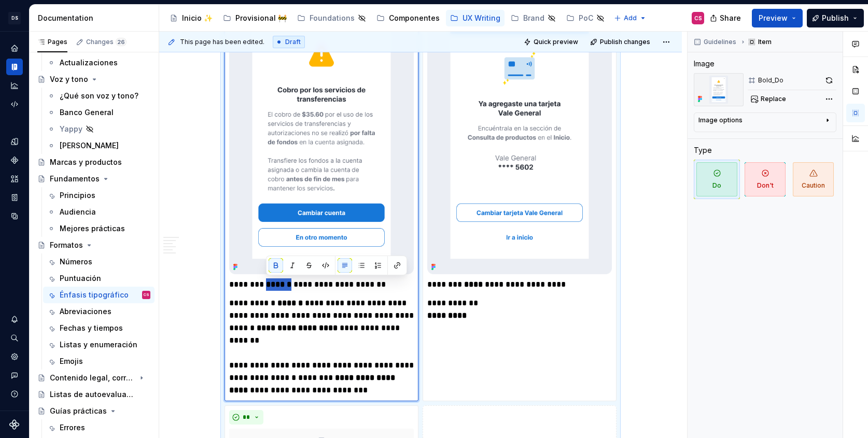 The width and height of the screenshot is (868, 438). I want to click on div: Marcas y productos, so click(86, 162).